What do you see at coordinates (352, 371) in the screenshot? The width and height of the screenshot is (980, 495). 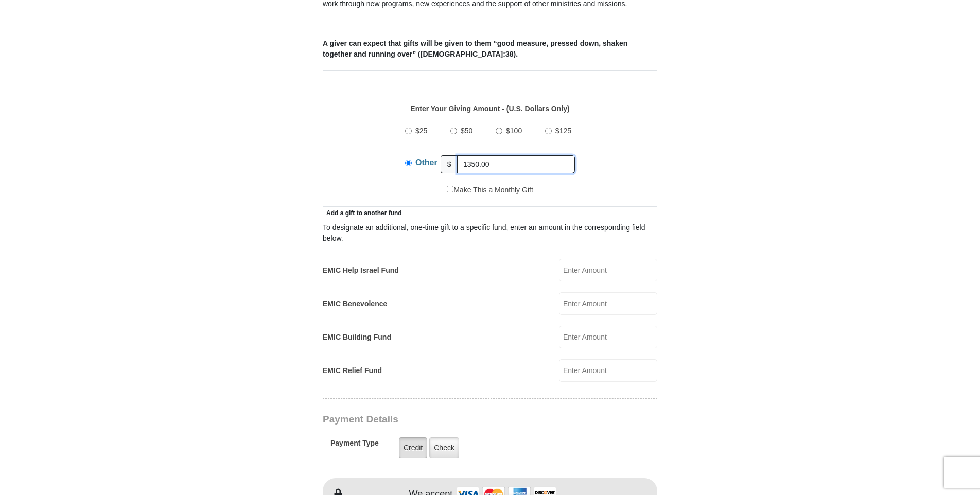 I see `label: EMIC Relief Fund` at bounding box center [352, 371].